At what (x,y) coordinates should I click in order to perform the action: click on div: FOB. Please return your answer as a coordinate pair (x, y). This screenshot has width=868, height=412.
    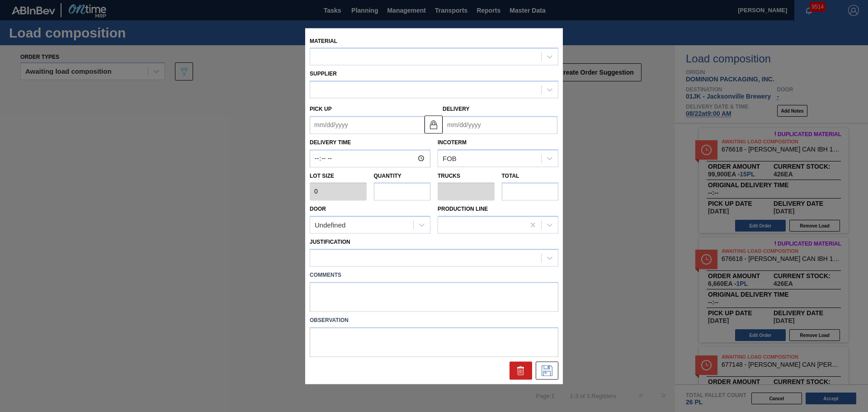
    Looking at the image, I should click on (449, 159).